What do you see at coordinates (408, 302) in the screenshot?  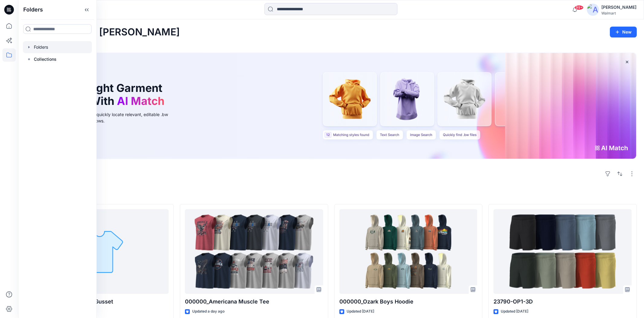 I see `p: 000000_Ozark Boys Hoodie` at bounding box center [408, 302].